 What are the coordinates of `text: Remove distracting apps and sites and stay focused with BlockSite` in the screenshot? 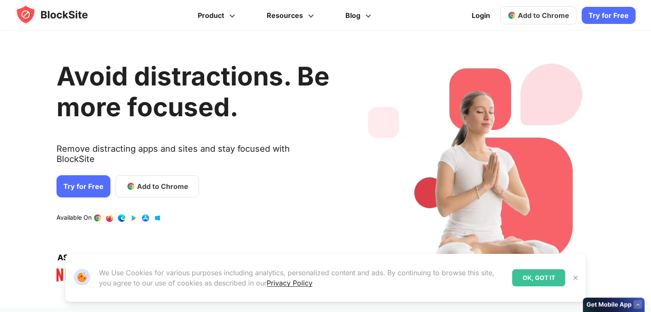 It's located at (193, 157).